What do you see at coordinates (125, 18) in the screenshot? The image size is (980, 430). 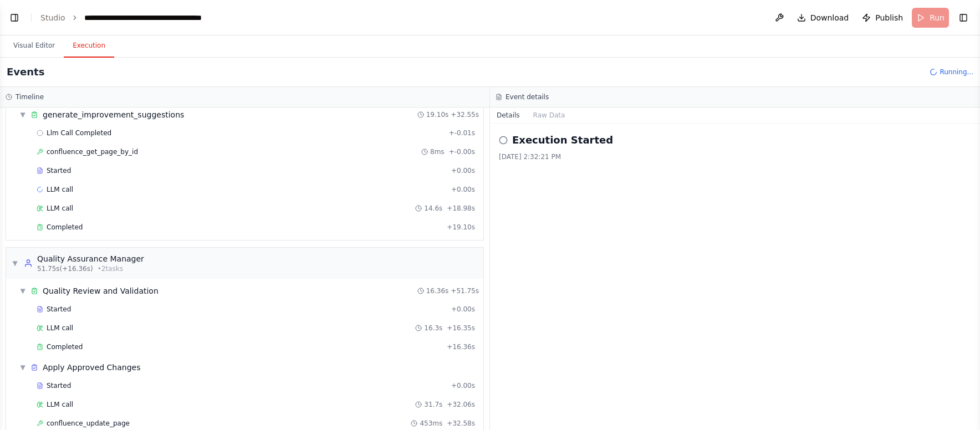 I see `nav: breadcrumb` at bounding box center [125, 18].